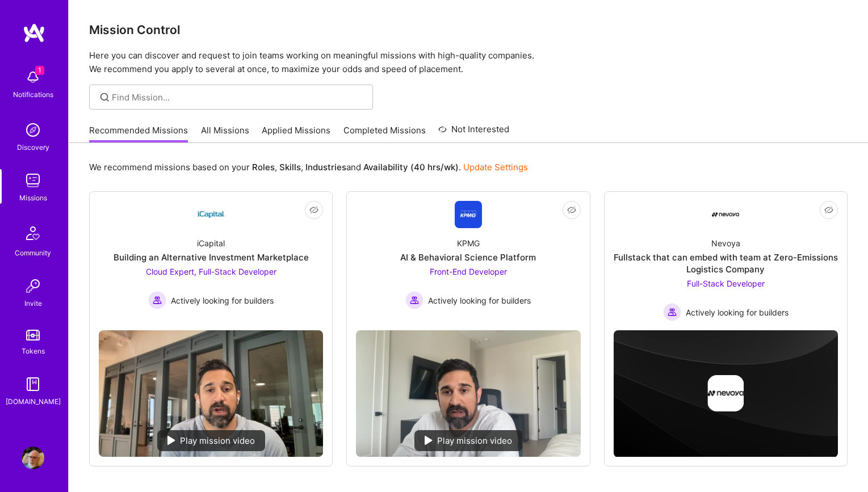 The image size is (868, 492). What do you see at coordinates (33, 233) in the screenshot?
I see `img: Community` at bounding box center [33, 233].